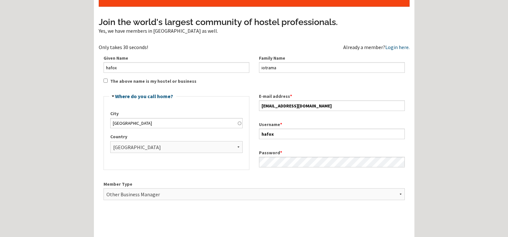  Describe the element at coordinates (331, 152) in the screenshot. I see `label: Password` at that location.